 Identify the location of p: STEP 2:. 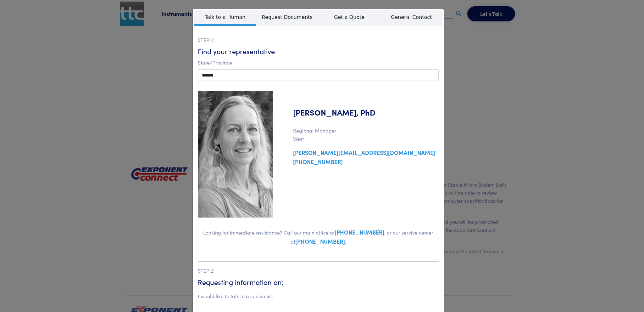
(318, 271).